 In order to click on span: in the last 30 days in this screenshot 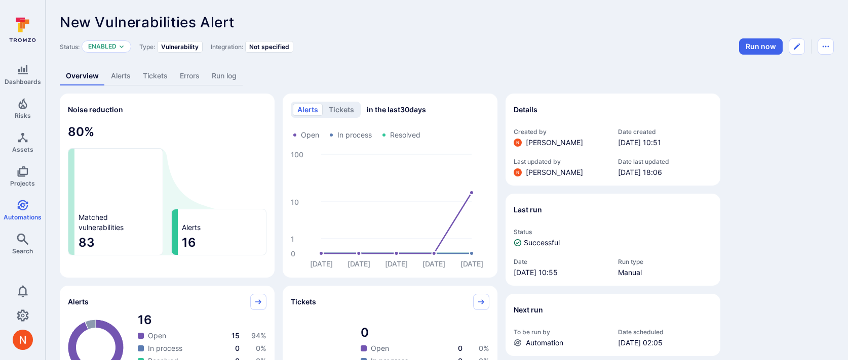, I will do `click(396, 110)`.